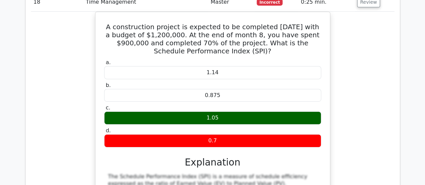 The width and height of the screenshot is (425, 185). I want to click on div: 1.14, so click(213, 73).